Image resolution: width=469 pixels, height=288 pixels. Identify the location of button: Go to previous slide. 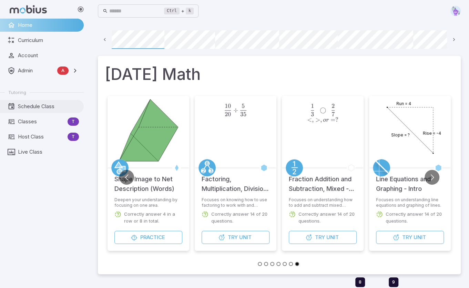
(126, 177).